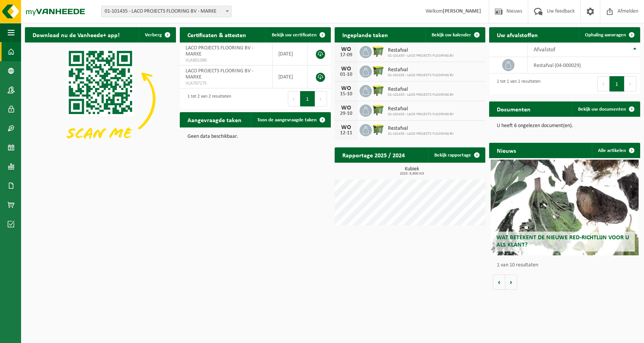  What do you see at coordinates (544, 49) in the screenshot?
I see `span: Afvalstof` at bounding box center [544, 49].